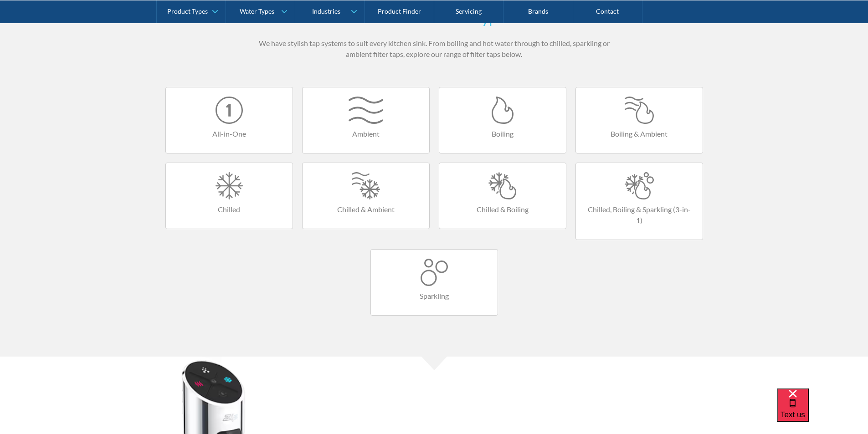 This screenshot has width=868, height=434. Describe the element at coordinates (639, 134) in the screenshot. I see `h4: Boiling & Ambient` at that location.